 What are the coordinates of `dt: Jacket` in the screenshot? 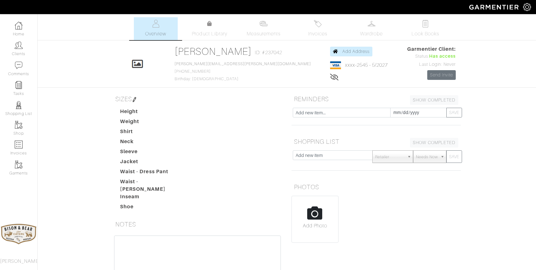 It's located at (151, 163).